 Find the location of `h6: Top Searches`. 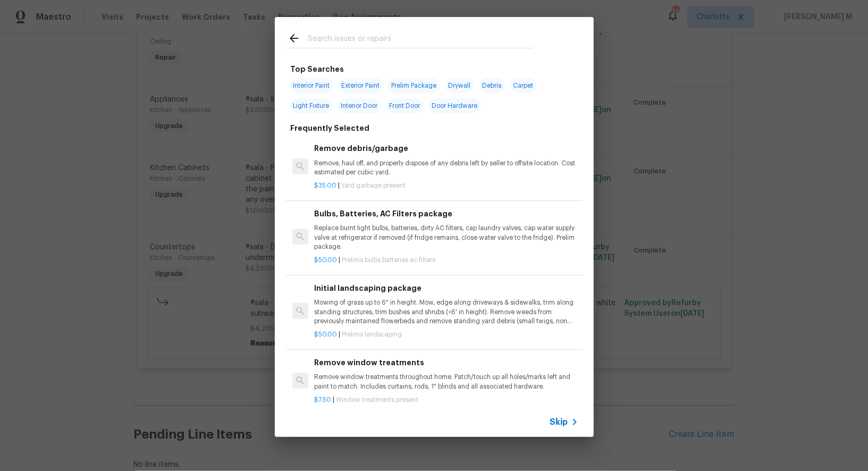

h6: Top Searches is located at coordinates (318, 69).